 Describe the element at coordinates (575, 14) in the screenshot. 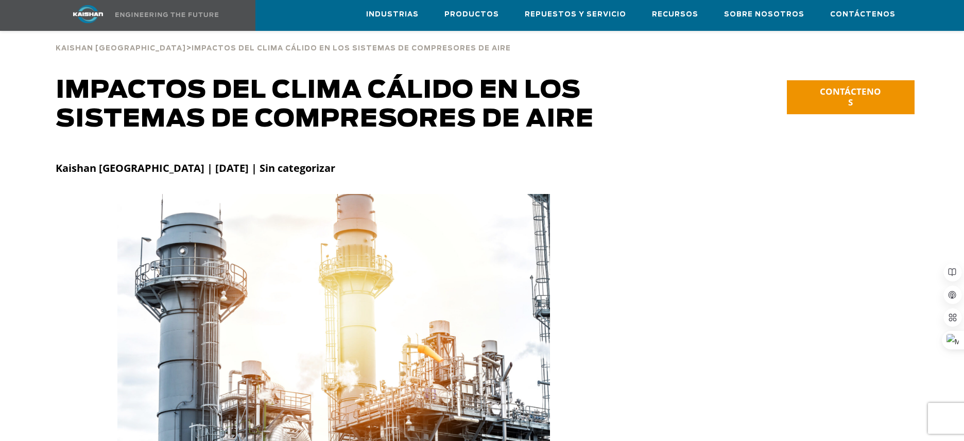

I see `a: Repuestos y servicio` at that location.